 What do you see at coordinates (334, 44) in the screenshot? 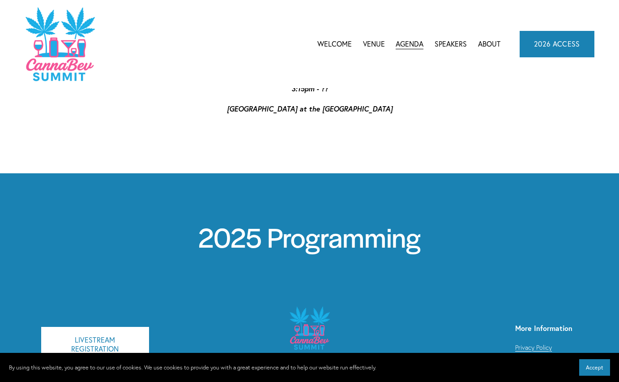
I see `a: Welcome` at bounding box center [334, 44].